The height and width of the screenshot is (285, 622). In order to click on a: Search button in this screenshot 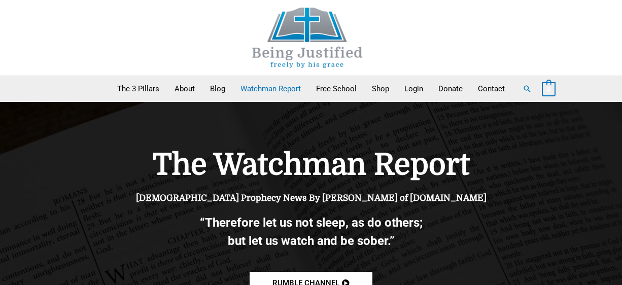, I will do `click(527, 89)`.